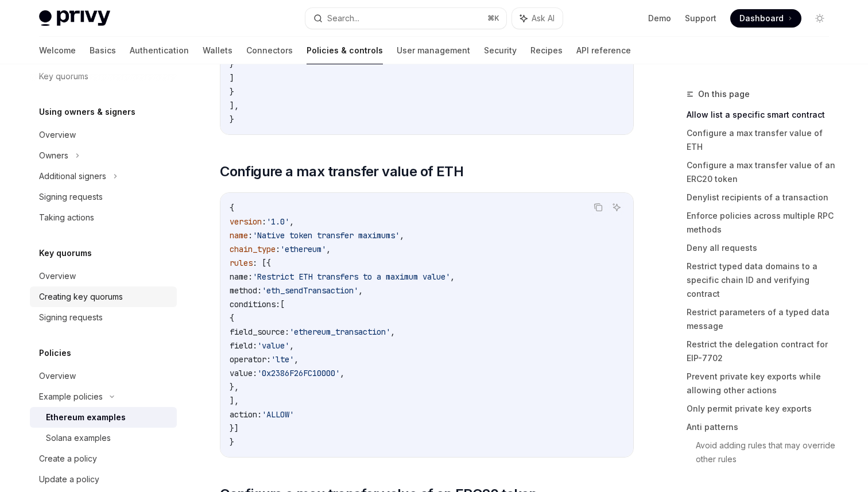 Image resolution: width=868 pixels, height=492 pixels. I want to click on span: name:, so click(241, 277).